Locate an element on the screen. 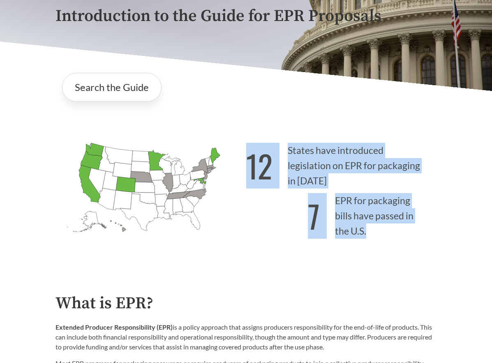 Image resolution: width=492 pixels, height=363 pixels. strong: Extended Producer Responsibility (EPR) is located at coordinates (114, 326).